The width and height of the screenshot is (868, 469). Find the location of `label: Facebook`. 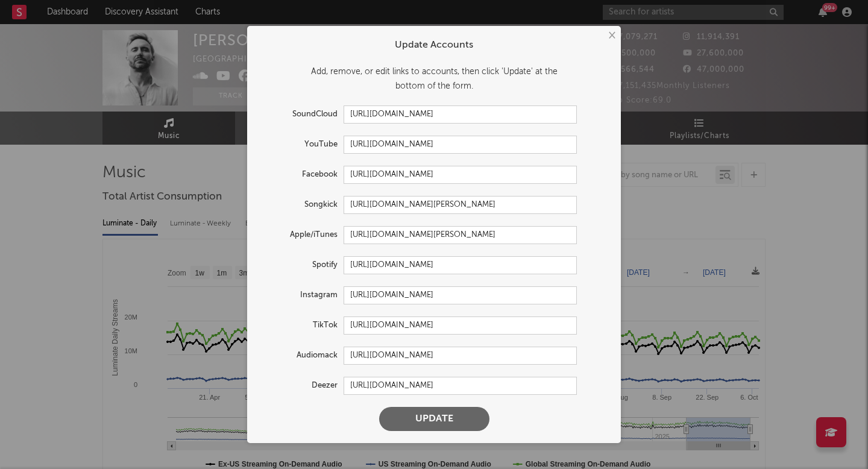

label: Facebook is located at coordinates (302, 175).